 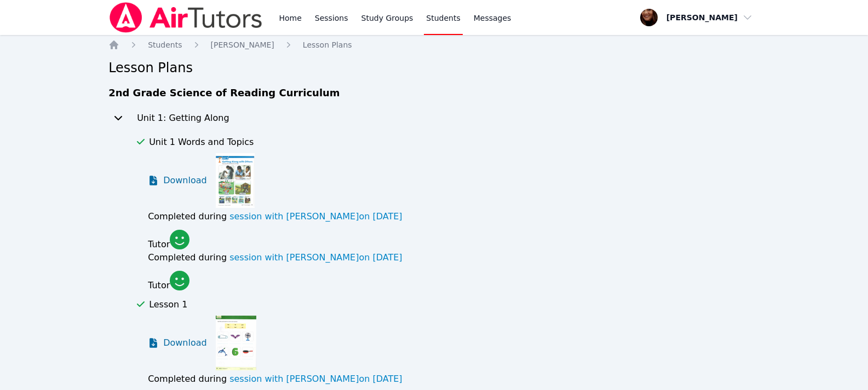 I want to click on h2: Unit 1: Getting Along, so click(x=183, y=119).